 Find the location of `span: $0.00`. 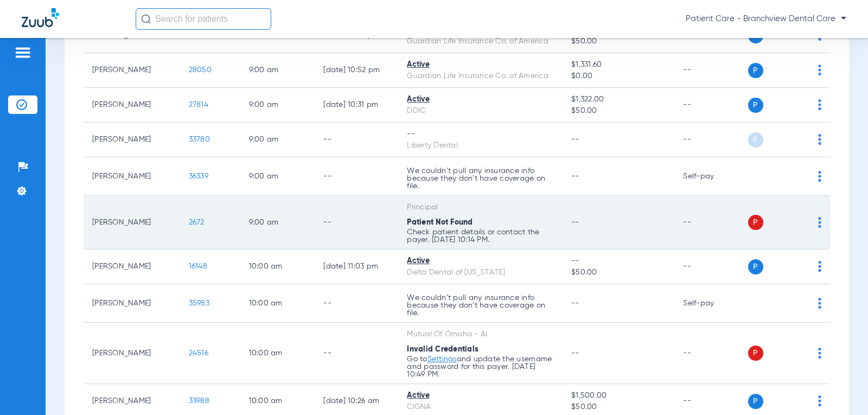

span: $0.00 is located at coordinates (618, 76).